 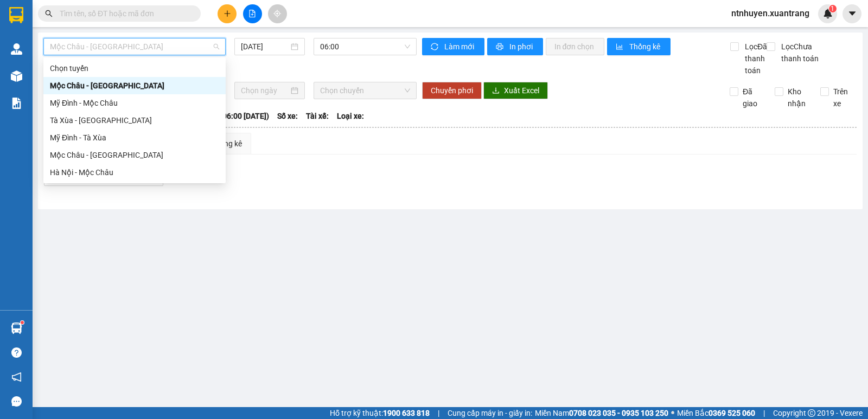 What do you see at coordinates (638, 47) in the screenshot?
I see `button: bar-chartThống kê` at bounding box center [638, 47].